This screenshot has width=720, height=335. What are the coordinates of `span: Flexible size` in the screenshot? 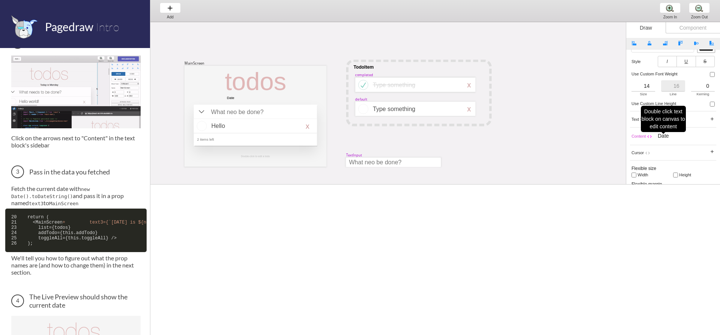 It's located at (644, 168).